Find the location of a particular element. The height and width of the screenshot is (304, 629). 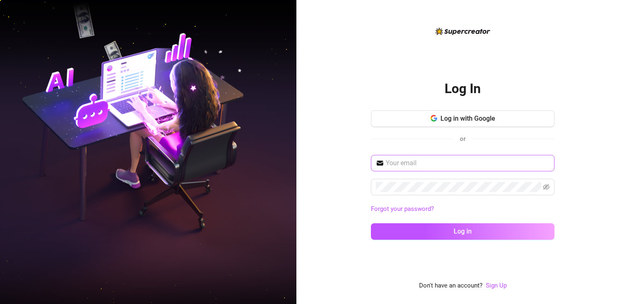

input: Your email is located at coordinates (468, 163).